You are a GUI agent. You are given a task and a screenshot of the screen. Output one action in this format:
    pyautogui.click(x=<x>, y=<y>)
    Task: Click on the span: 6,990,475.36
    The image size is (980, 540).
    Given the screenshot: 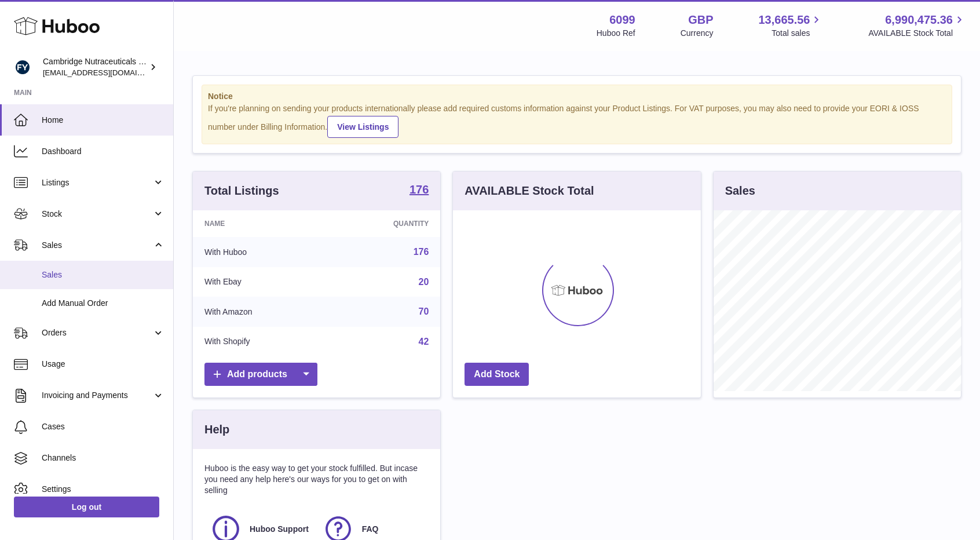 What is the action you would take?
    pyautogui.click(x=918, y=20)
    